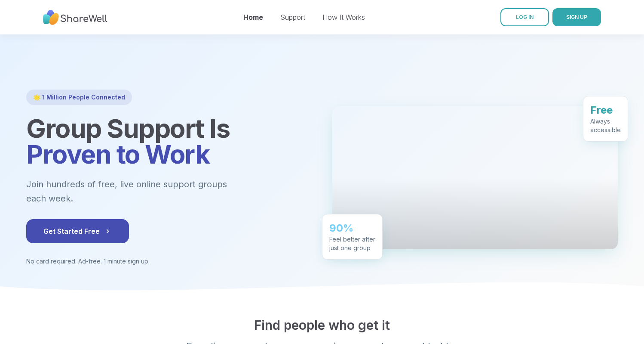  I want to click on div: 90%, so click(352, 227).